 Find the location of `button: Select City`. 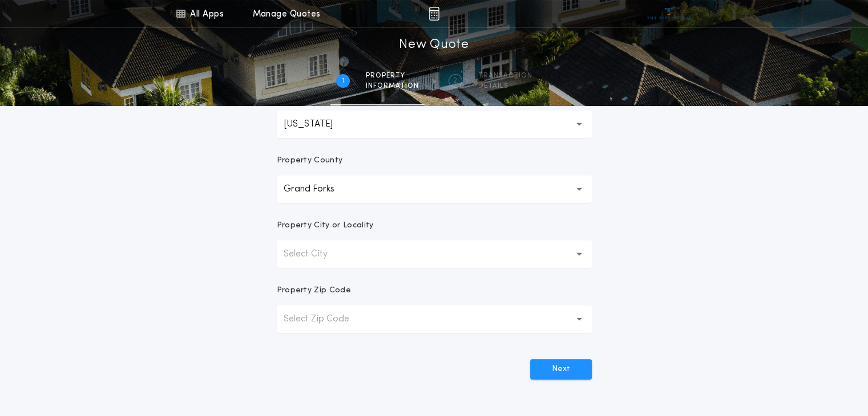

button: Select City is located at coordinates (434, 254).